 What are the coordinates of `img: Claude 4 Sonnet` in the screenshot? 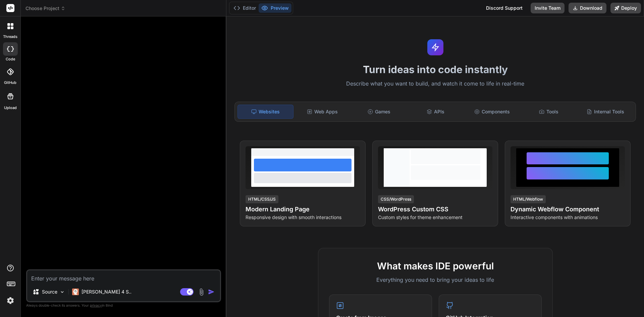 It's located at (75, 292).